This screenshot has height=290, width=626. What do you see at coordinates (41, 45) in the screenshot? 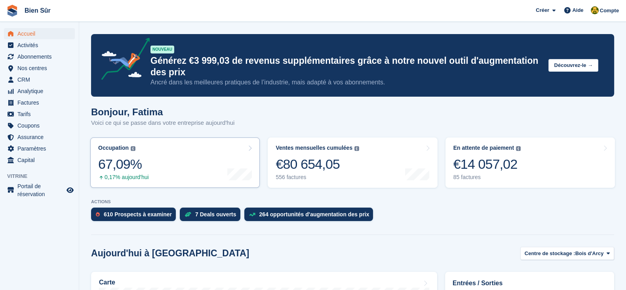
I see `span: Activités` at bounding box center [41, 45].